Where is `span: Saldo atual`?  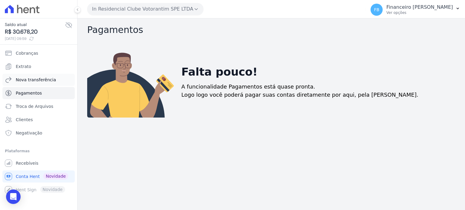 span: Saldo atual is located at coordinates (35, 24).